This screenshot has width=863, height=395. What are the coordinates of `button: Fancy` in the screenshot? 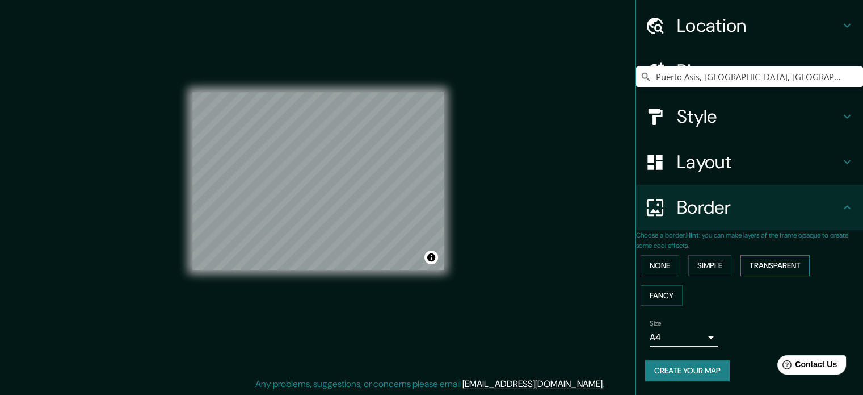 It's located at (662, 295).